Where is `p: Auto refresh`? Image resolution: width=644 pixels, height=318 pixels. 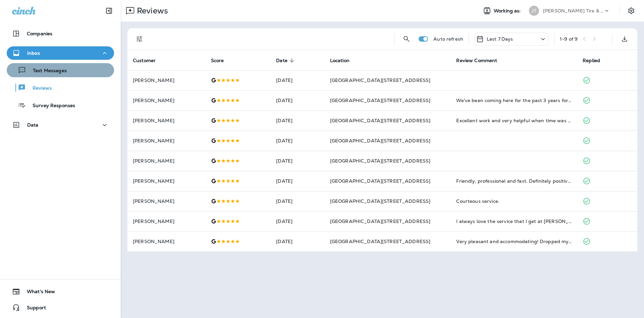 p: Auto refresh is located at coordinates (448, 39).